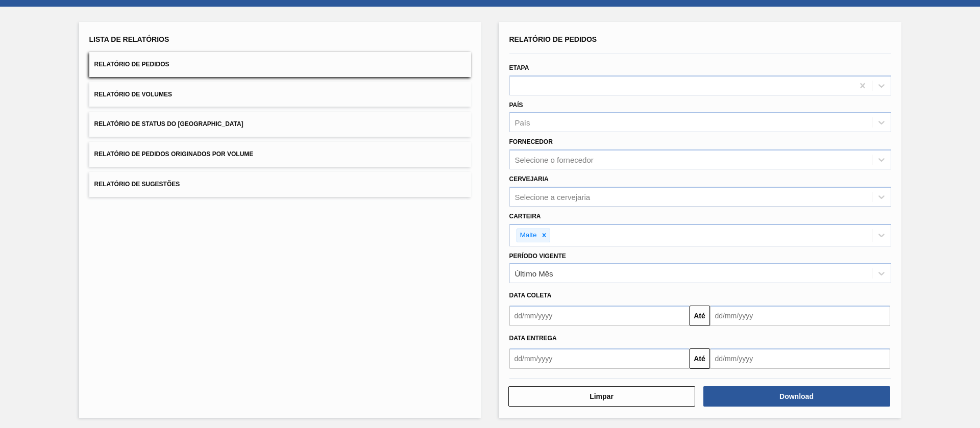 The width and height of the screenshot is (980, 428). What do you see at coordinates (516, 105) in the screenshot?
I see `label: País` at bounding box center [516, 105].